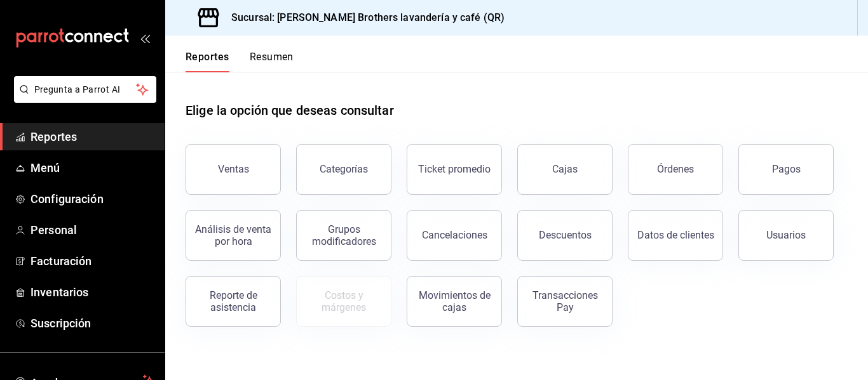 This screenshot has height=380, width=868. Describe the element at coordinates (676, 236) in the screenshot. I see `button: Datos de clientes` at that location.